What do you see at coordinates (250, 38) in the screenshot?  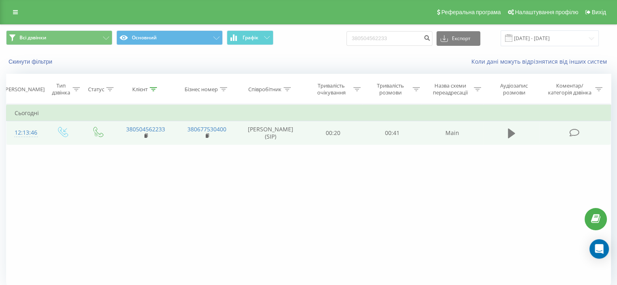 I see `span: Графік` at bounding box center [250, 38].